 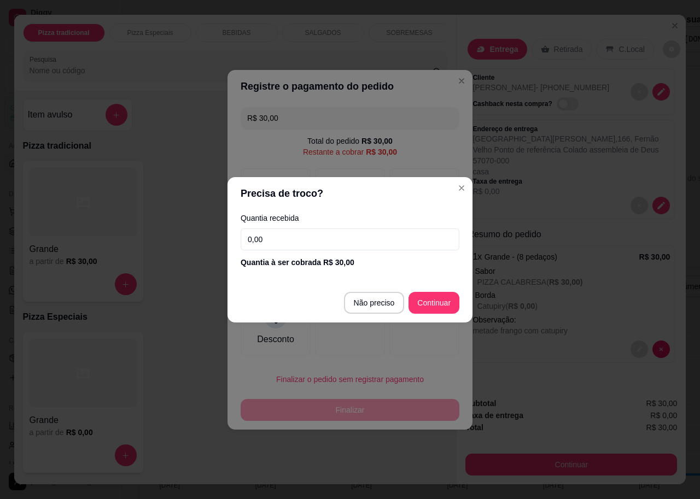 I want to click on header: Precisa de troco?, so click(x=350, y=193).